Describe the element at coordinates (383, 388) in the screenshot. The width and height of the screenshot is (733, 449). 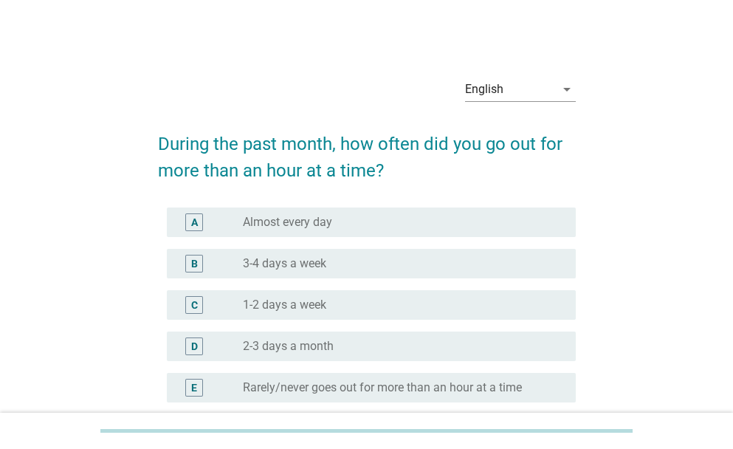
I see `label: Rarely/never goes out for more than an hour at a time` at that location.